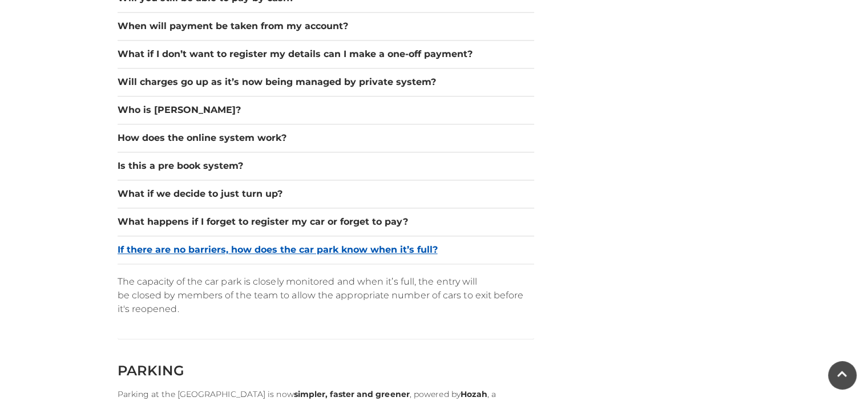 The width and height of the screenshot is (868, 401). Describe the element at coordinates (326, 138) in the screenshot. I see `button: How does the online system work?` at that location.